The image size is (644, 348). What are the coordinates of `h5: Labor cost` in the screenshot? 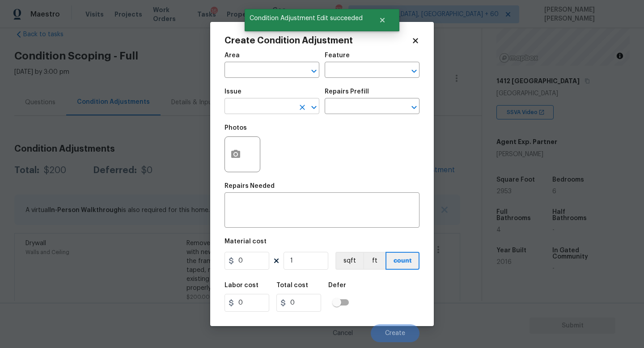 It's located at (241, 285).